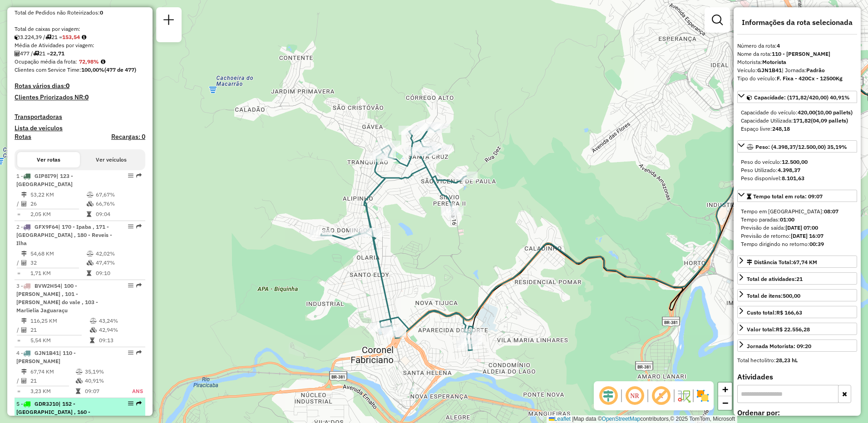 Image resolution: width=868 pixels, height=423 pixels. What do you see at coordinates (789, 312) in the screenshot?
I see `strong: R$ 166,63` at bounding box center [789, 312].